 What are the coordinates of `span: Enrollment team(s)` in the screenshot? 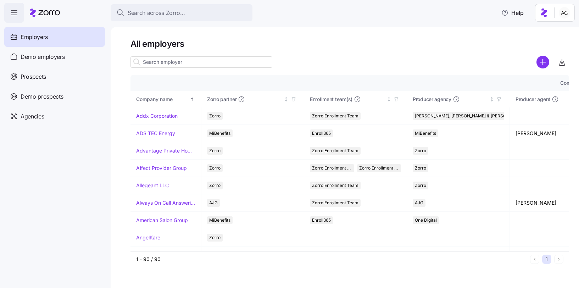 It's located at (331, 99).